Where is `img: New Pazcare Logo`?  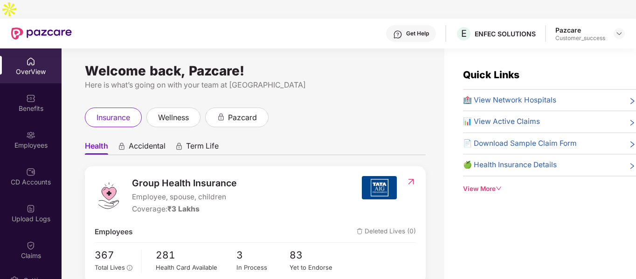
img: New Pazcare Logo is located at coordinates (41, 34).